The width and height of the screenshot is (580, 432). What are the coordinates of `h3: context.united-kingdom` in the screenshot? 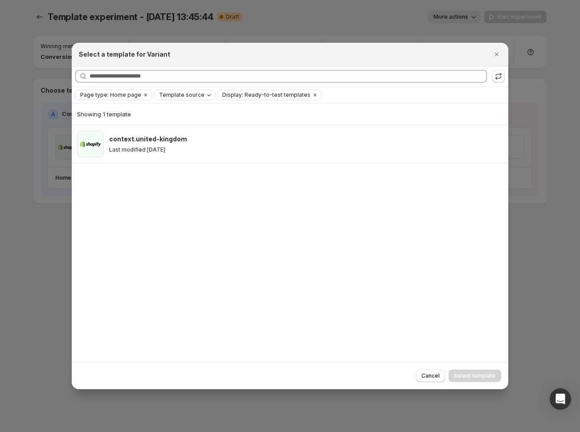 It's located at (148, 139).